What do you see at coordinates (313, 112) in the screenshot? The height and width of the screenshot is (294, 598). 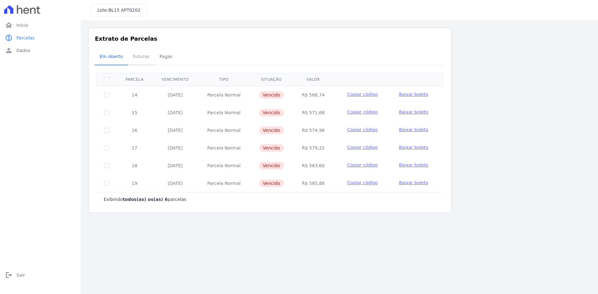 I see `td: R$ 571,68` at bounding box center [313, 112].